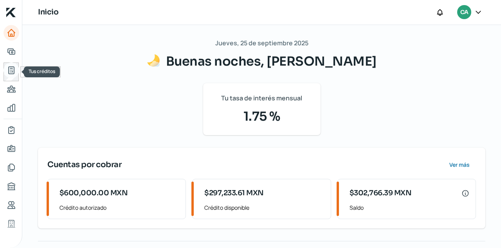 This screenshot has height=248, width=501. What do you see at coordinates (409, 208) in the screenshot?
I see `span: Saldo` at bounding box center [409, 208].